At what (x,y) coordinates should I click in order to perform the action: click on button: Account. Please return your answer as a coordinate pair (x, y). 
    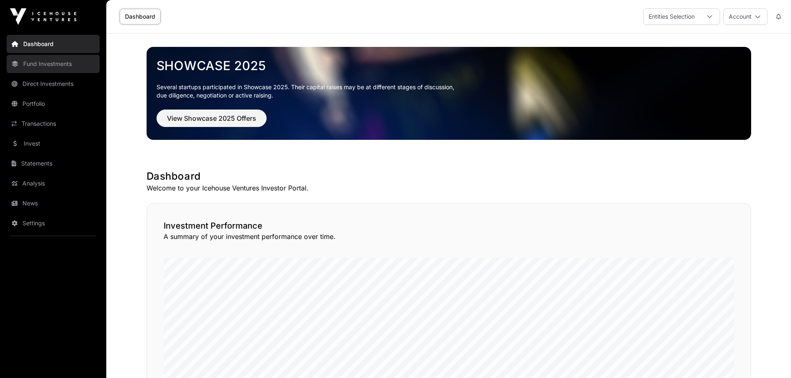
    Looking at the image, I should click on (745, 17).